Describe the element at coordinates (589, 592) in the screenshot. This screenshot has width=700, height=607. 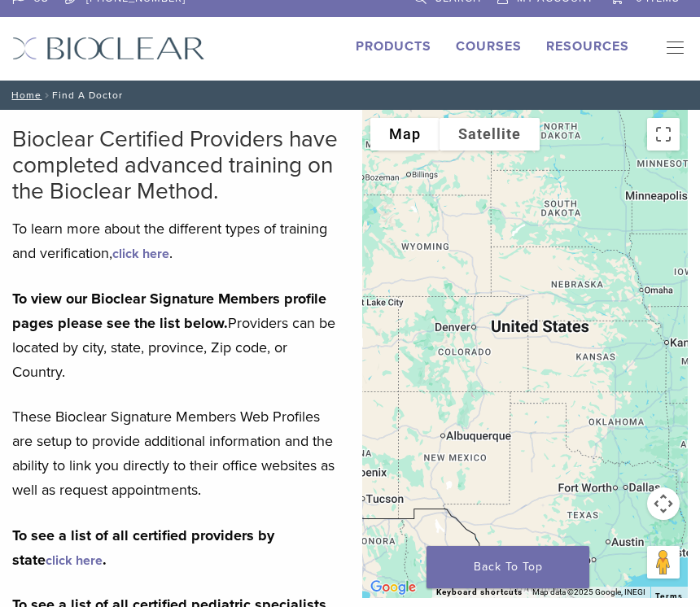
I see `span: Map data ©2025 Google, INEGI` at that location.